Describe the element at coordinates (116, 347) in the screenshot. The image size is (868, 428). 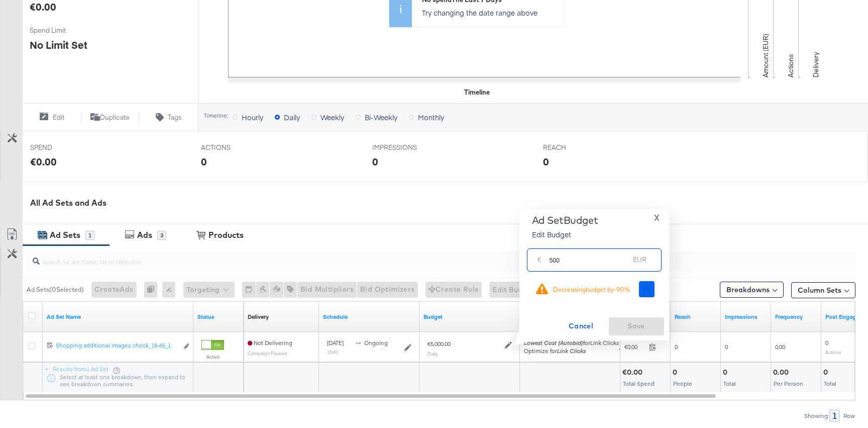
I see `a: Shopping additional images check_18-65_1` at that location.